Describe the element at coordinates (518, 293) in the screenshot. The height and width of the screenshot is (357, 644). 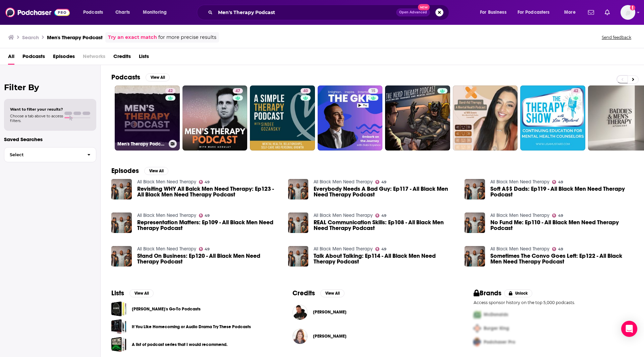
I see `button: Unlock` at that location.